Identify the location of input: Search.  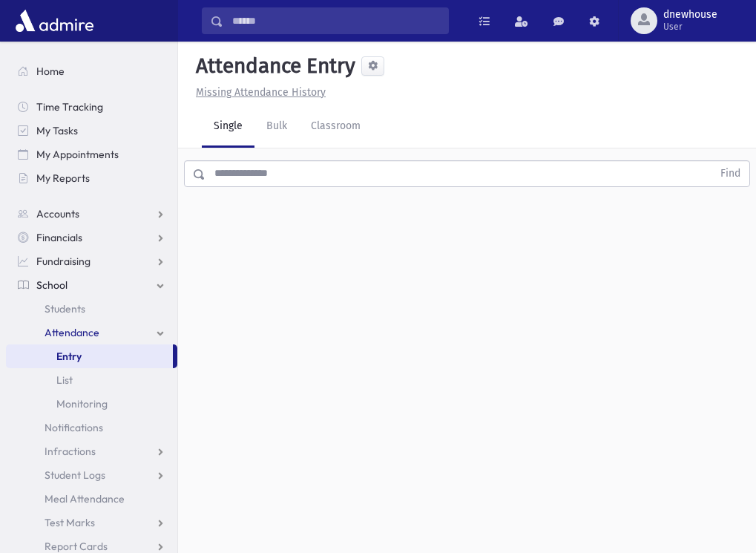
(335, 21).